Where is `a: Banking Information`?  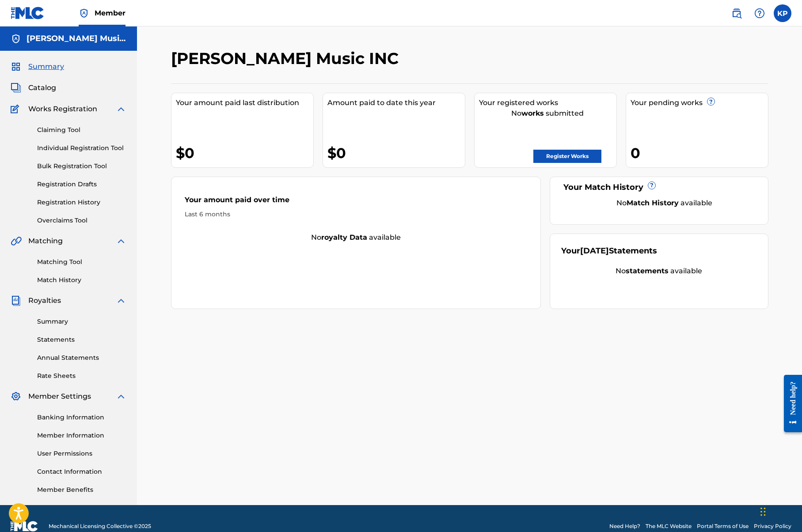
a: Banking Information is located at coordinates (82, 417).